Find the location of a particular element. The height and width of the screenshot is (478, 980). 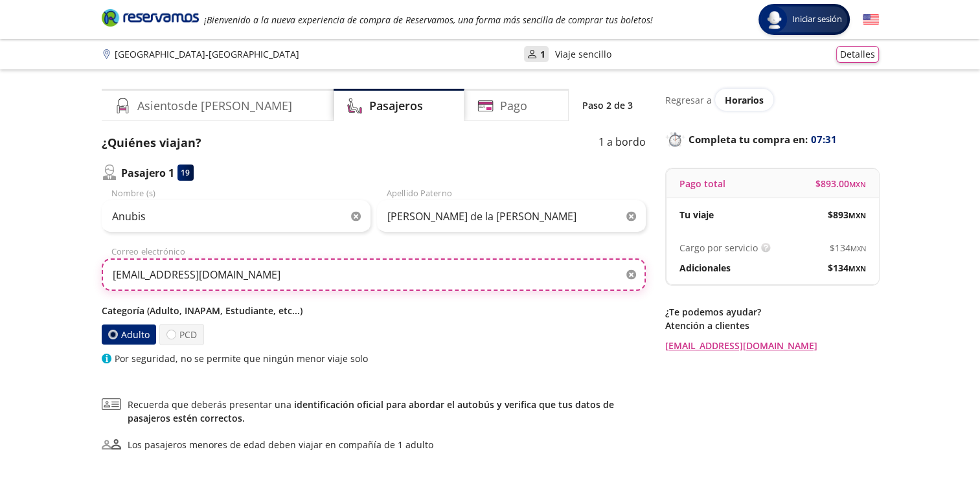

i: Brand Logo is located at coordinates (150, 17).